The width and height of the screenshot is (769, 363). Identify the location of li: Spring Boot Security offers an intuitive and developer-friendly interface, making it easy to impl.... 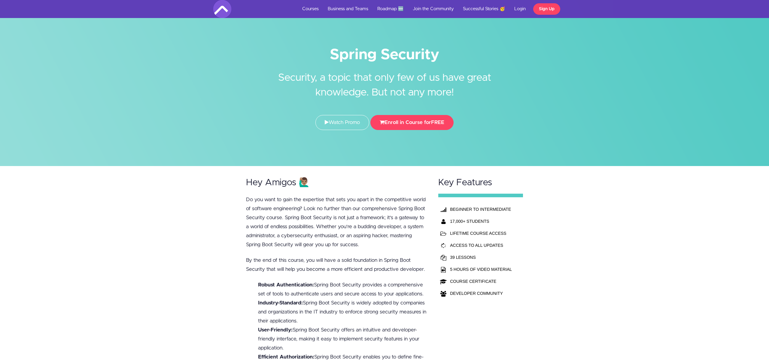
(343, 339).